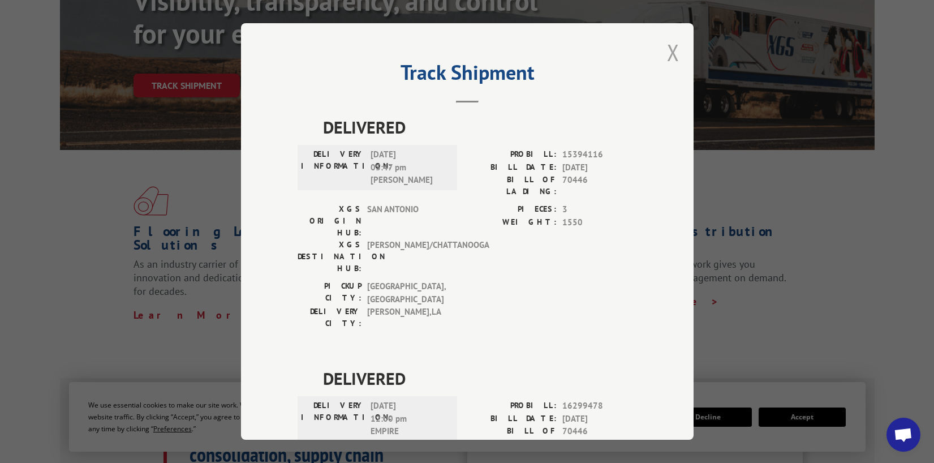 Image resolution: width=934 pixels, height=463 pixels. What do you see at coordinates (405, 221) in the screenshot?
I see `span: SAN ANTONIO` at bounding box center [405, 221].